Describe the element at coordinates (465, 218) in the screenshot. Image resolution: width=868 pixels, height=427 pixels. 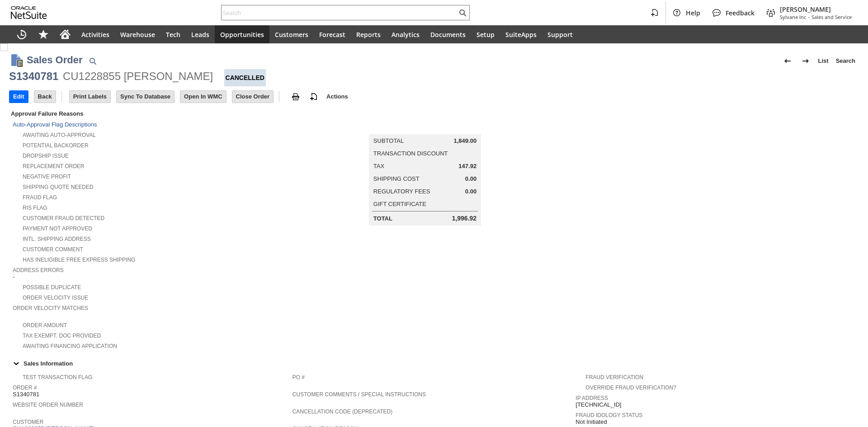
I see `span: 1,996.92` at that location.